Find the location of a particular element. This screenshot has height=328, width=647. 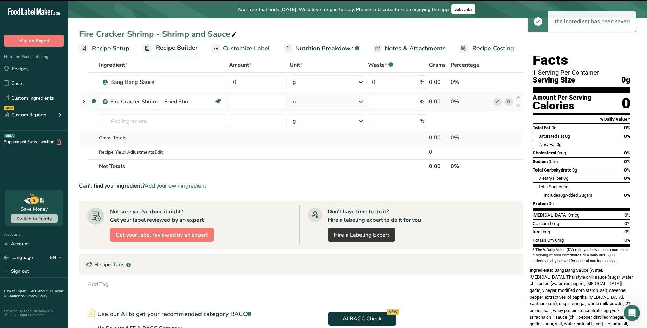

a: Recipe Builder is located at coordinates (170, 48).